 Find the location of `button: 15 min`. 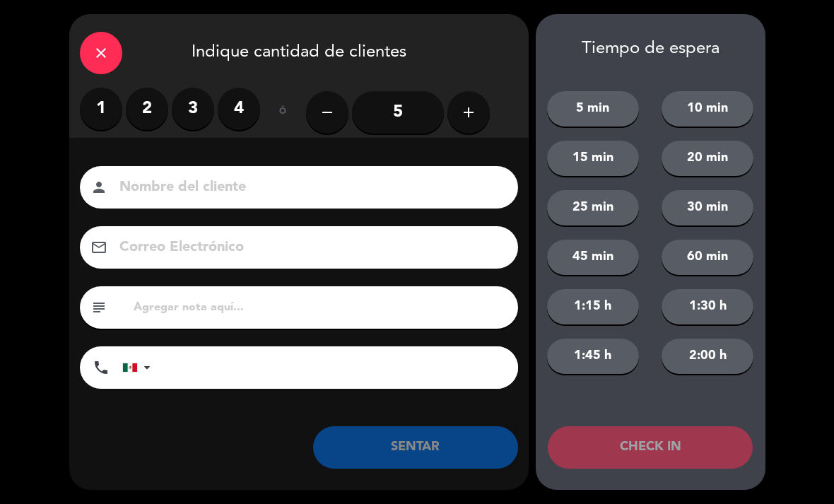

button: 15 min is located at coordinates (593, 158).